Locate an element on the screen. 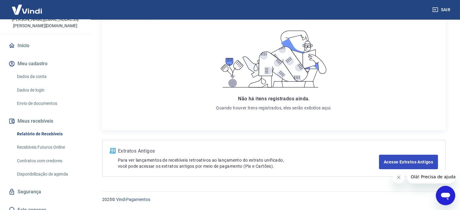 Image resolution: width=460 pixels, height=210 pixels. a: Dados da conta is located at coordinates (49, 77).